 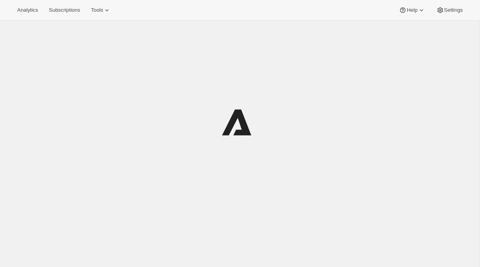 What do you see at coordinates (64, 10) in the screenshot?
I see `span: Subscriptions` at bounding box center [64, 10].